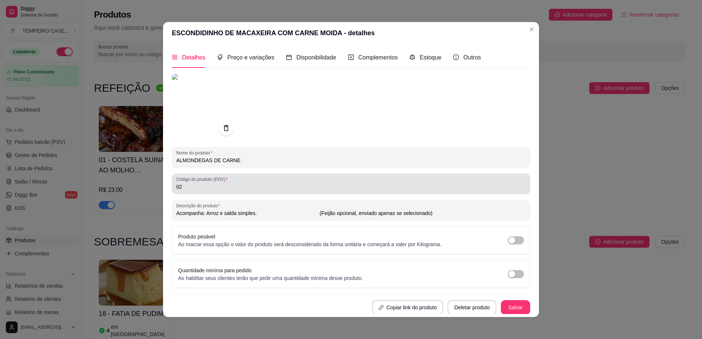  I want to click on label: Nome do produto, so click(195, 153).